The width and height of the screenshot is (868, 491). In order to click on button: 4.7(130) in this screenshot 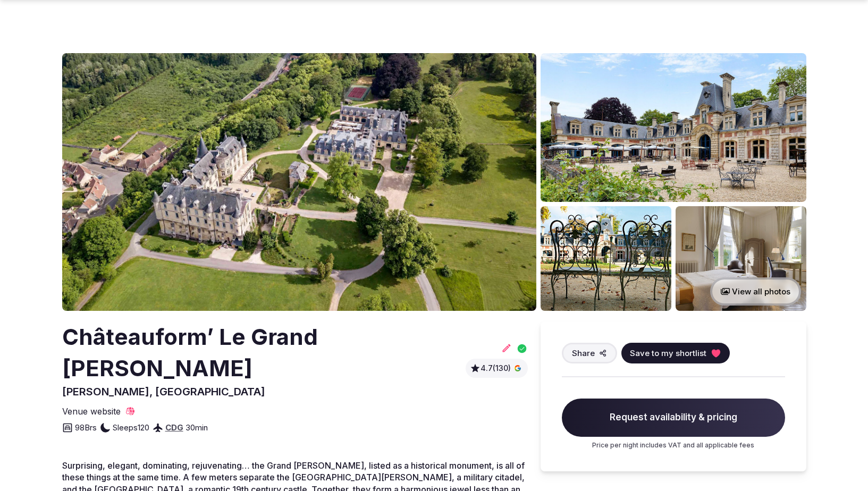, I will do `click(496, 369)`.